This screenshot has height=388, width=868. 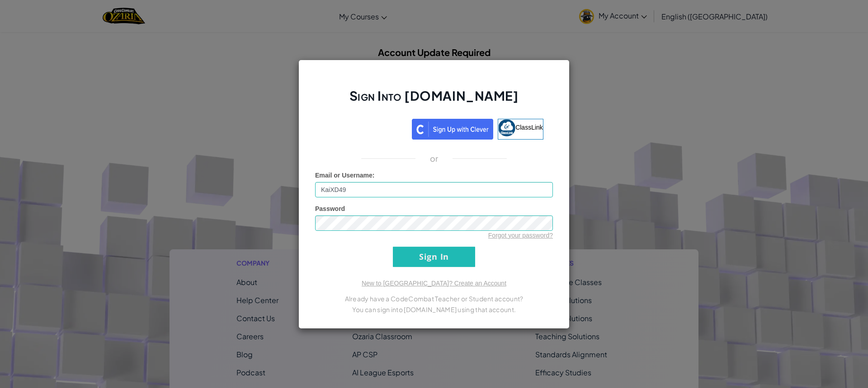 What do you see at coordinates (453, 129) in the screenshot?
I see `img: clever_sso_button@2x.png` at bounding box center [453, 129].